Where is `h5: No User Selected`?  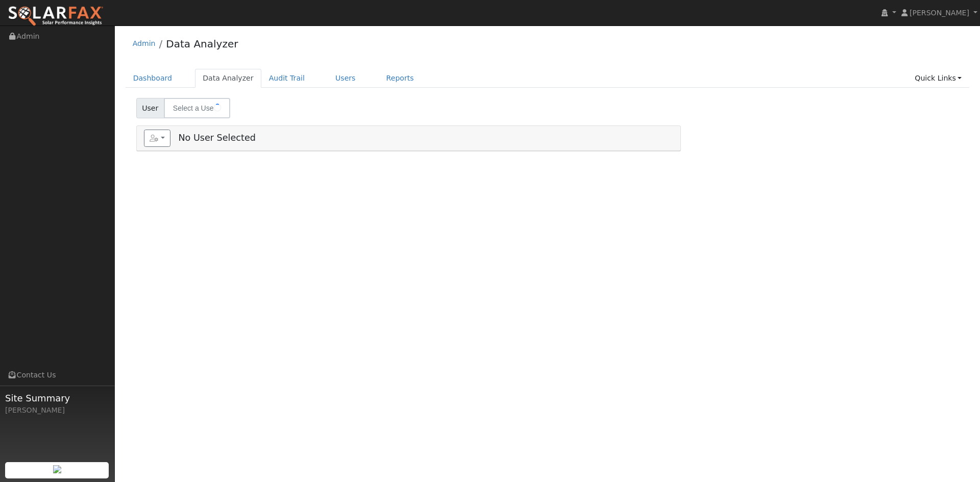
h5: No User Selected is located at coordinates (408, 138).